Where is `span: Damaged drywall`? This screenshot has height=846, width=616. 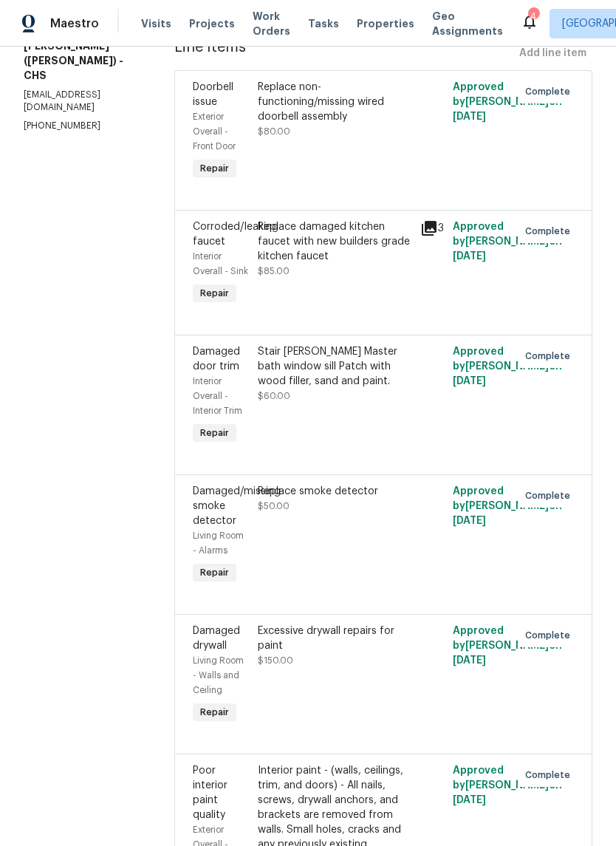
span: Damaged drywall is located at coordinates (216, 638).